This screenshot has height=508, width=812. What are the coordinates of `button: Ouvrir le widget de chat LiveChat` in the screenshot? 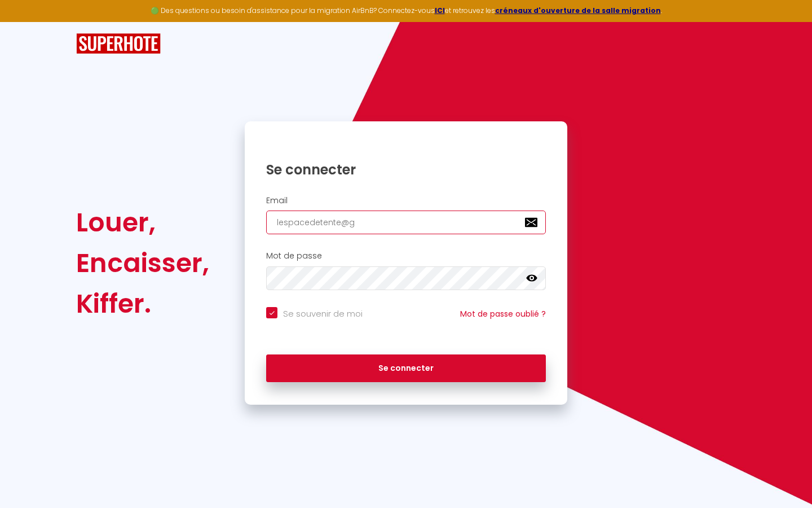 It's located at (26, 22).